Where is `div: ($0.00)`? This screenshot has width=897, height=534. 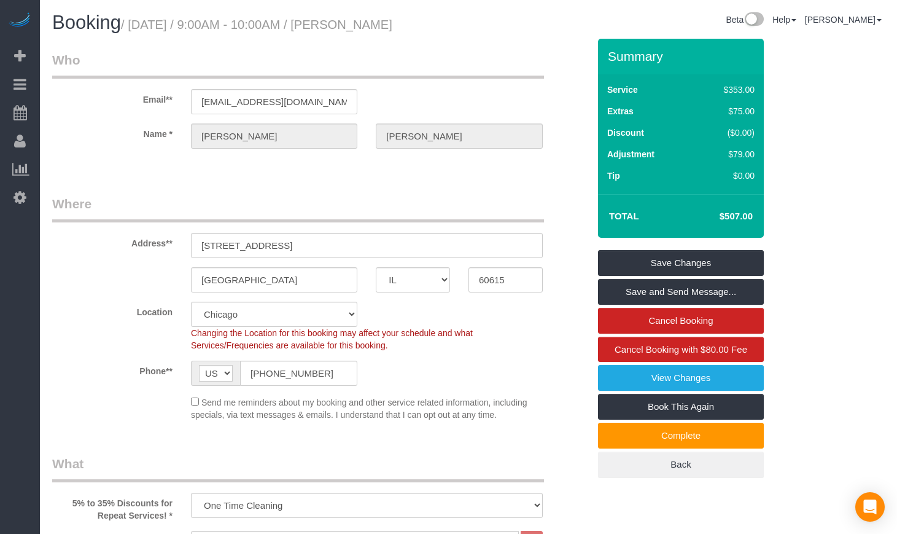
div: ($0.00) is located at coordinates (726, 133).